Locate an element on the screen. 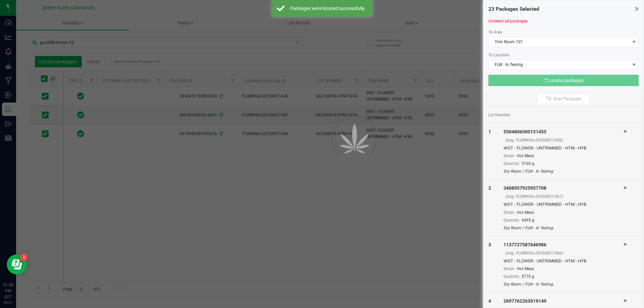  div: 2697762263019149 is located at coordinates (564, 301).